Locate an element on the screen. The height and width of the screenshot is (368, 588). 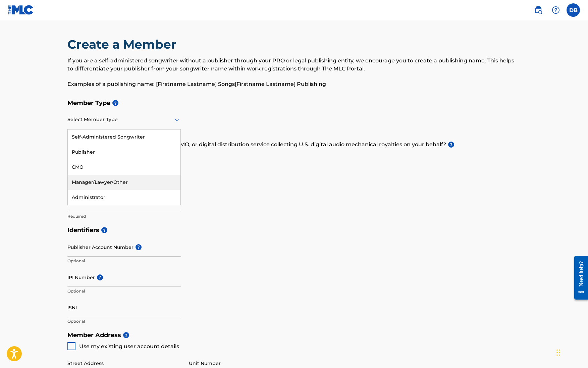
div: Self-Administered Songwriter is located at coordinates (124, 137).